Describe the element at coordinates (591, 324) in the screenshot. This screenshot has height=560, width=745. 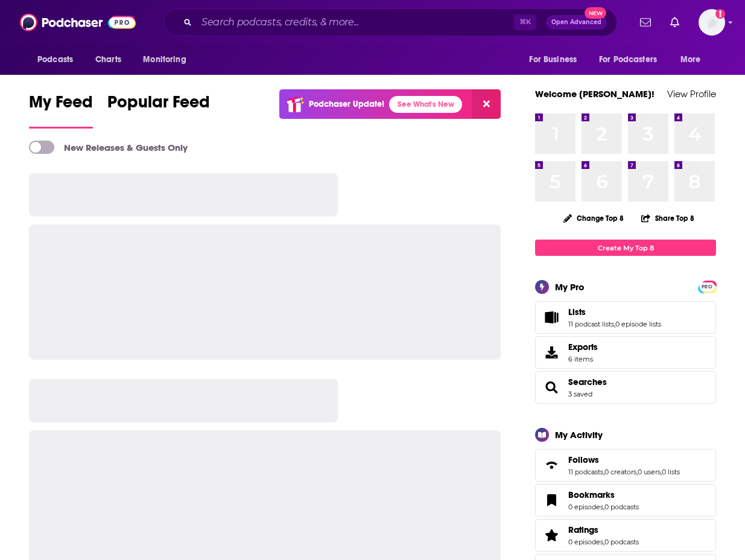
I see `a: 11 podcast lists` at that location.